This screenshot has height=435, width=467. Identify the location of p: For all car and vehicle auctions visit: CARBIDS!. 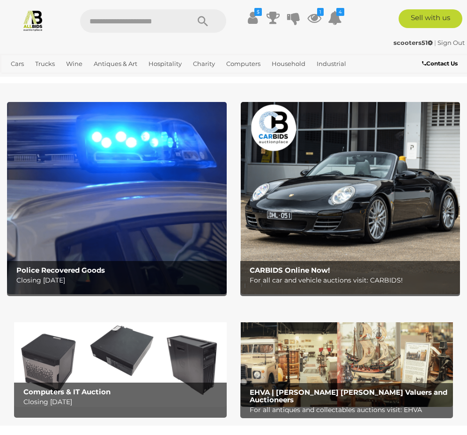
(352, 280).